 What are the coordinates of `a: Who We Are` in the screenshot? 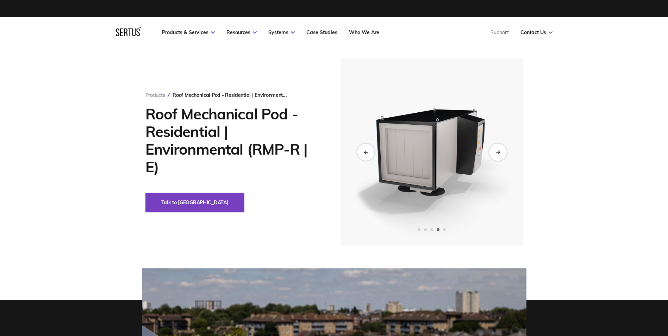 It's located at (364, 32).